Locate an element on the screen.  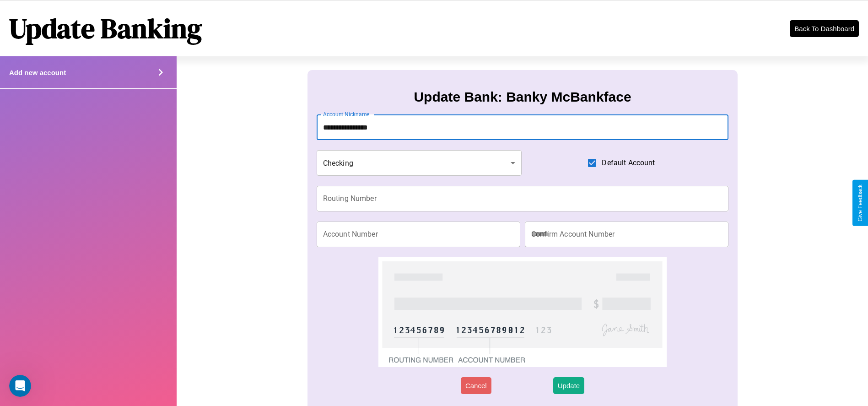
h4: Add new account is located at coordinates (38, 72).